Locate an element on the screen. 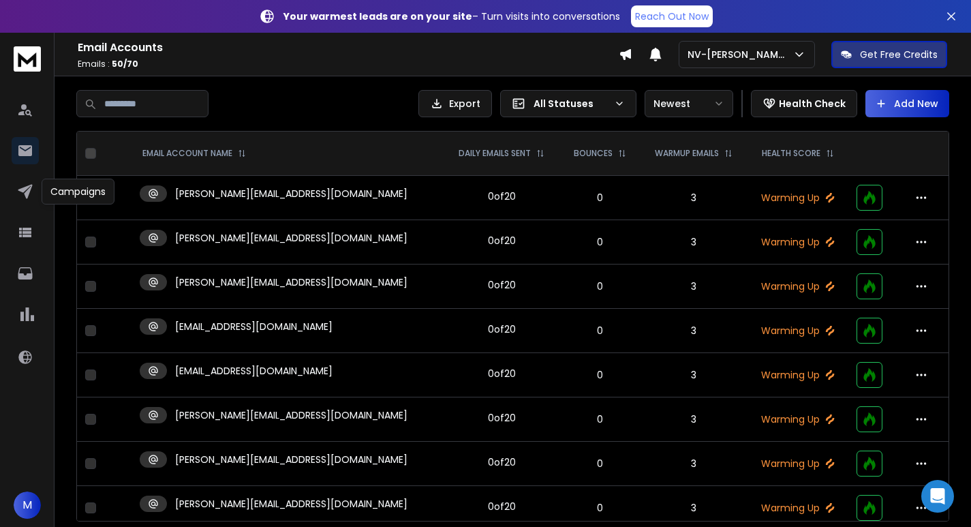 The height and width of the screenshot is (527, 971). p: Reach Out Now is located at coordinates (672, 16).